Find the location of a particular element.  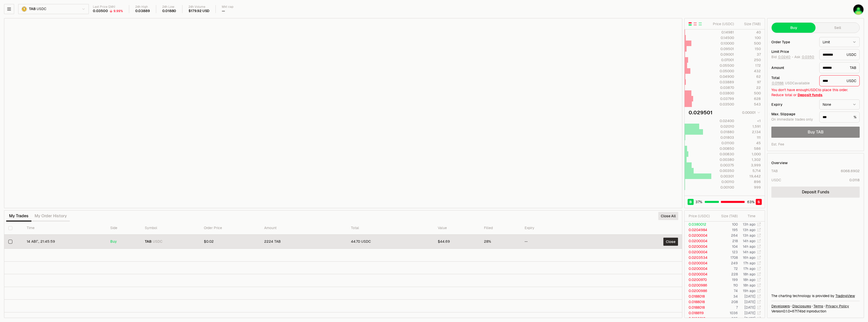

td: 0.0380012 is located at coordinates (699, 225).